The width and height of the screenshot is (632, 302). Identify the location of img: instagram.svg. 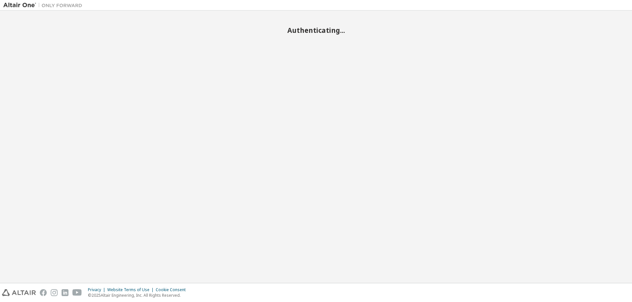
(54, 293).